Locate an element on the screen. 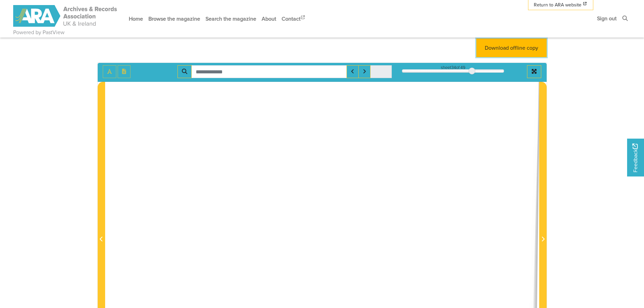 The image size is (644, 308). a: Powered by PastView is located at coordinates (39, 33).